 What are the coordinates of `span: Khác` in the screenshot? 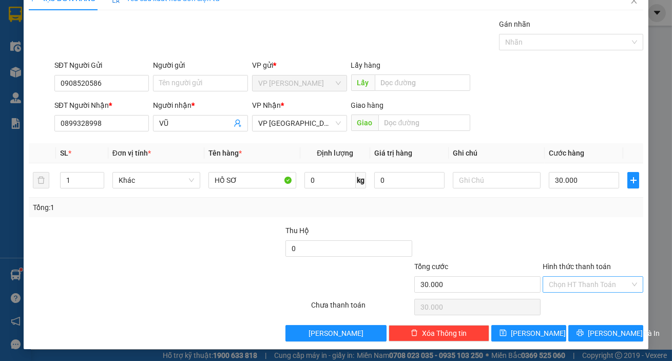 It's located at (156, 180).